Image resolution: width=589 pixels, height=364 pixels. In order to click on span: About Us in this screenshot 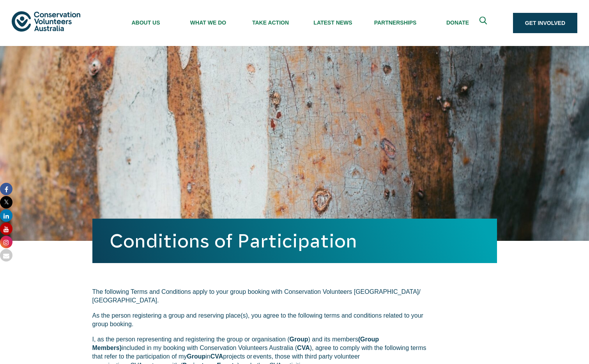, I will do `click(146, 23)`.